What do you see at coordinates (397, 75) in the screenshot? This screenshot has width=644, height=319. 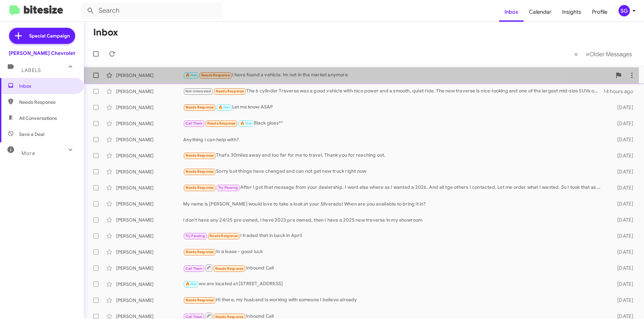 I see `div: I have found a vehicle. Im not in the market anymore` at bounding box center [397, 75].